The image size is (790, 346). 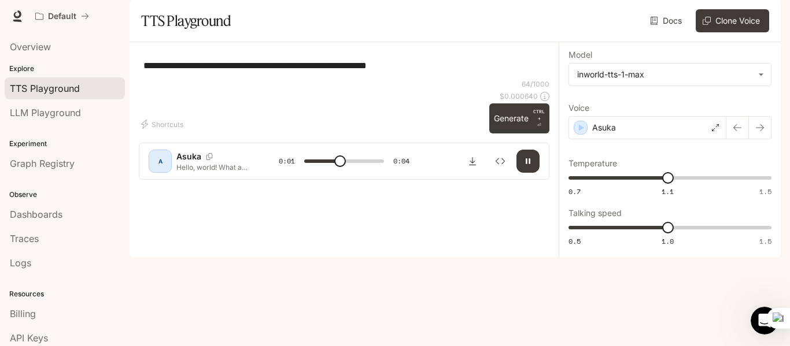 What do you see at coordinates (500, 161) in the screenshot?
I see `button: Inspect` at bounding box center [500, 161].